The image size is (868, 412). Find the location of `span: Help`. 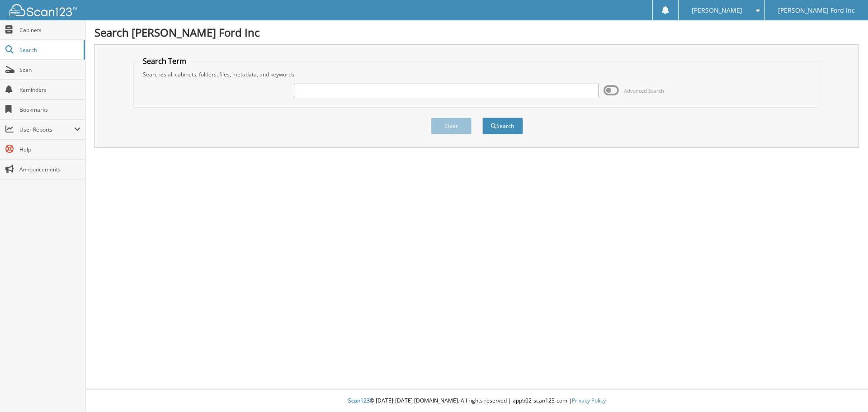

span: Help is located at coordinates (50, 149).